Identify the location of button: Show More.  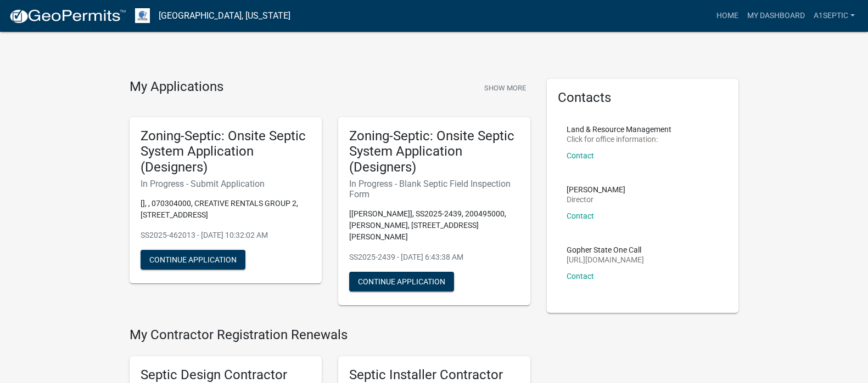
(505, 88).